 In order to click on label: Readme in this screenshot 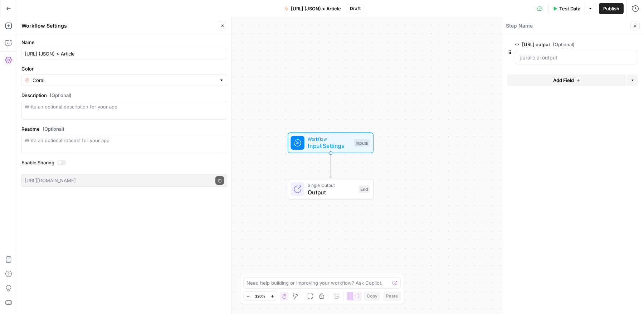, I will do `click(124, 129)`.